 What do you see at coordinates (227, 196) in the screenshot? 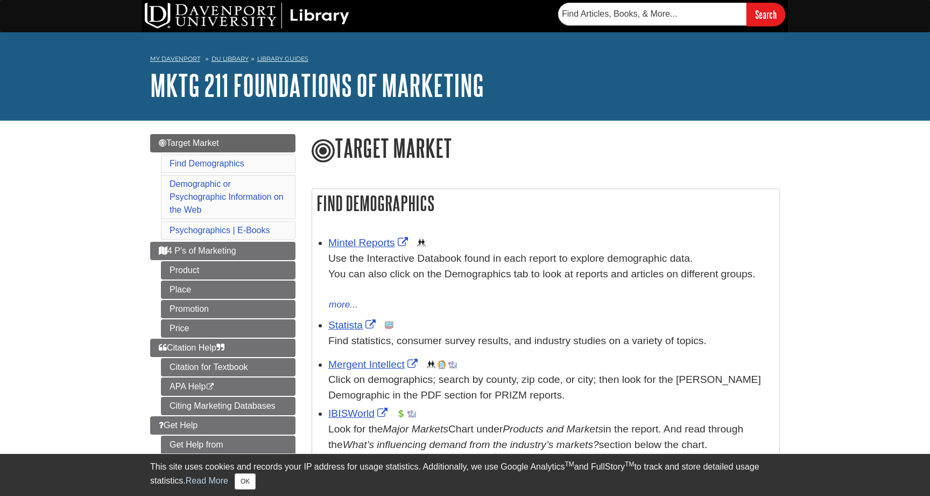
I see `a: Demographic or Psychographic Information on the Web` at bounding box center [227, 196].